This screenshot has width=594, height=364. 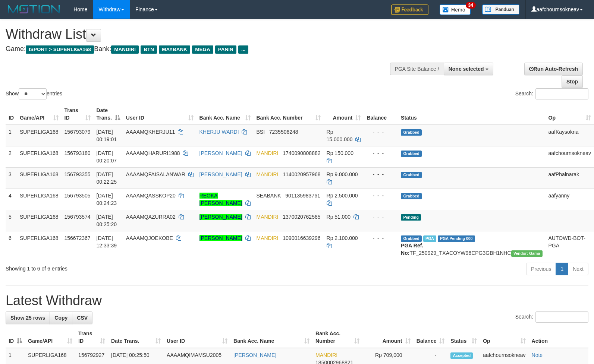 I want to click on span: Rp 2.100.000, so click(x=343, y=238).